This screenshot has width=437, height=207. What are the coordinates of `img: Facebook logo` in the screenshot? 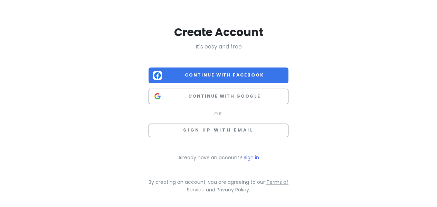 It's located at (158, 75).